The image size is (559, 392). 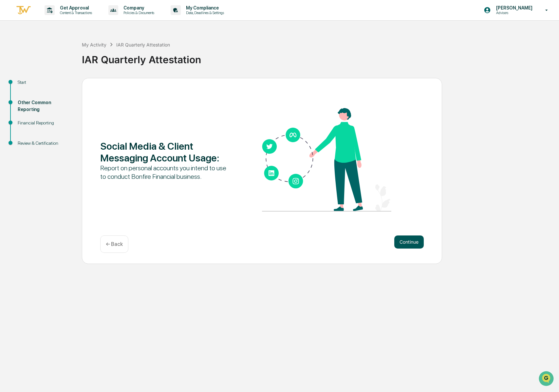 I want to click on div: Other Common Reporting, so click(x=45, y=106).